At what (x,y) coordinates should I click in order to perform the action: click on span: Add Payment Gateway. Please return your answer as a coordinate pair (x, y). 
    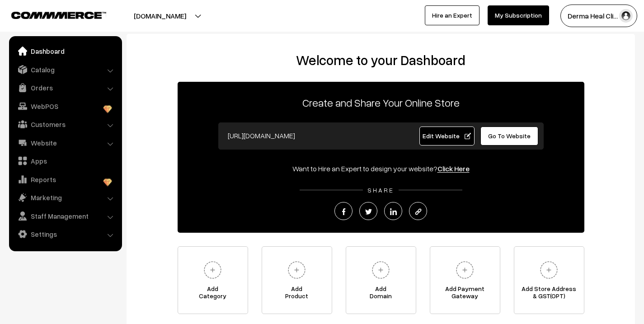
    Looking at the image, I should click on (465, 294).